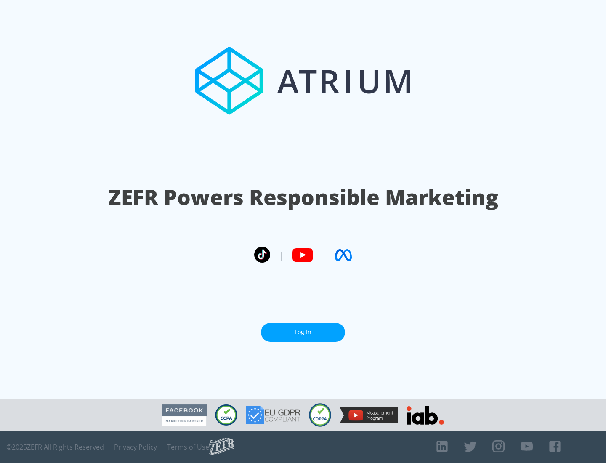  I want to click on img: YouTube Measurement Program, so click(369, 415).